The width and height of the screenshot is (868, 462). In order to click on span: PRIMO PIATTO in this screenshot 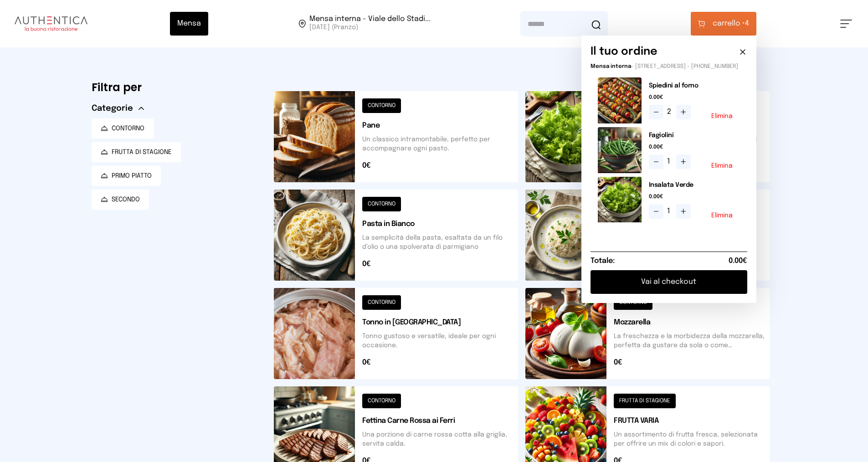, I will do `click(132, 176)`.